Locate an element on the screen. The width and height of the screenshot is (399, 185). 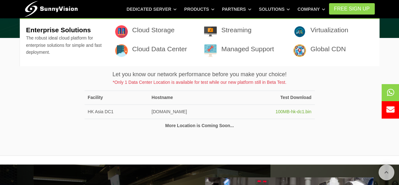
th: Hostname is located at coordinates (190, 97).